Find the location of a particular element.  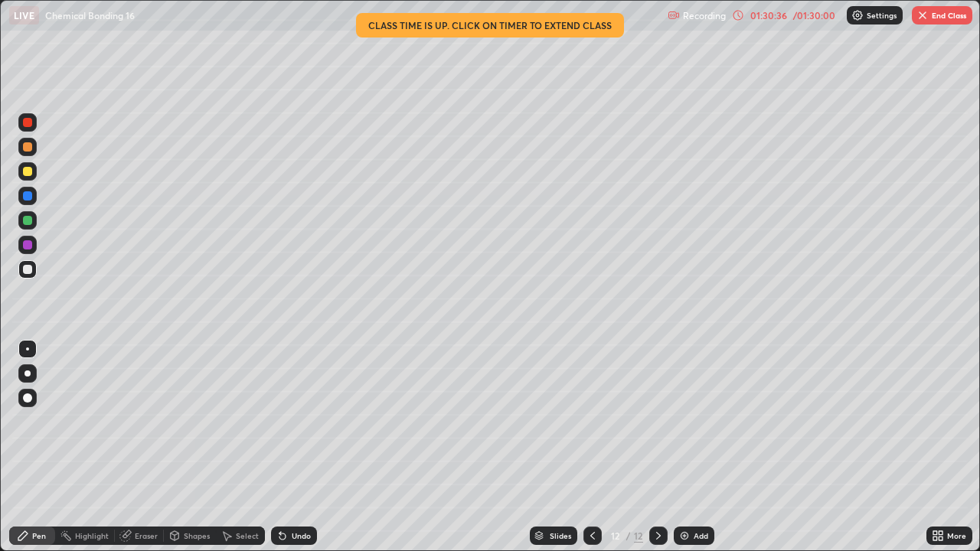

div: Add is located at coordinates (701, 535).